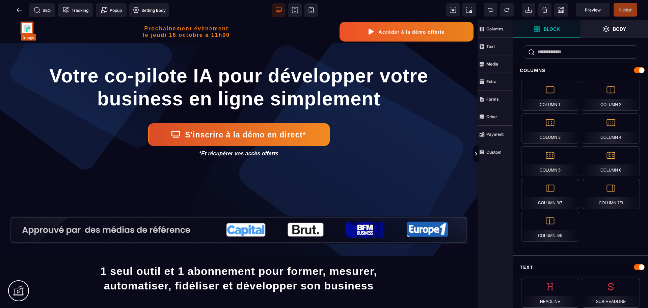 This screenshot has width=648, height=308. What do you see at coordinates (239, 258) in the screenshot?
I see `h1: 1 seul outil et 1 abonnement pour former, mesurer, automatiser, fidéliser et développer son business` at bounding box center [239, 258].